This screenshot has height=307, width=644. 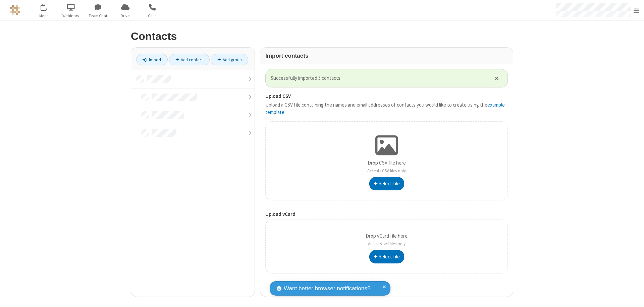 What do you see at coordinates (327, 289) in the screenshot?
I see `span: Want better browser notifications?` at bounding box center [327, 289].